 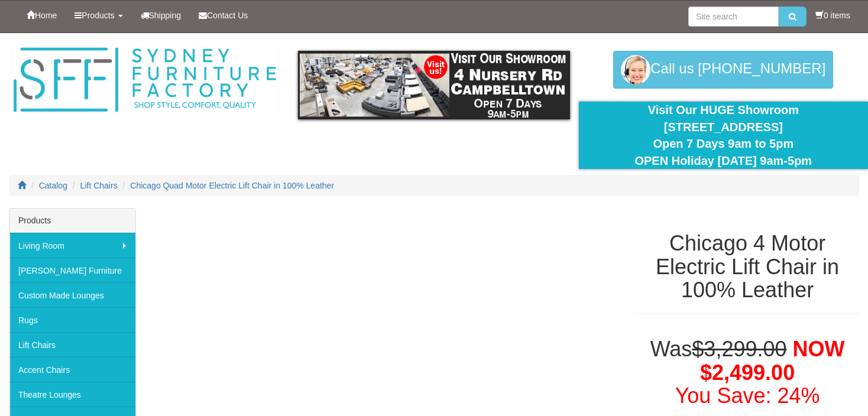 I want to click on a: Products, so click(x=99, y=15).